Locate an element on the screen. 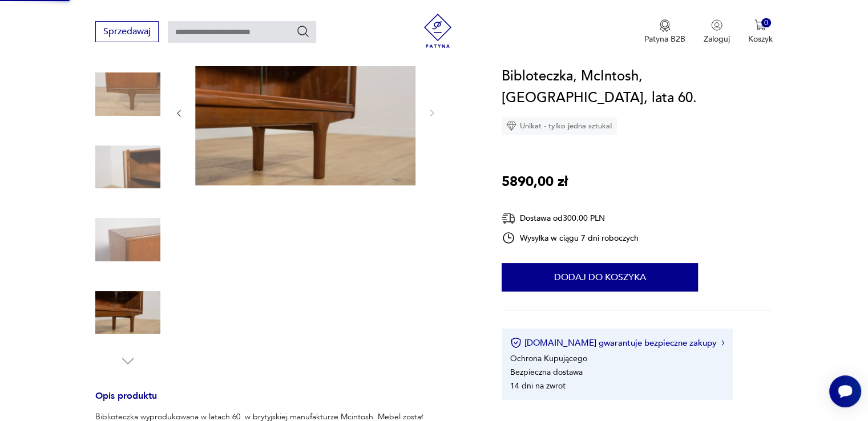 Image resolution: width=868 pixels, height=421 pixels. button: Dodaj do koszyka is located at coordinates (600, 277).